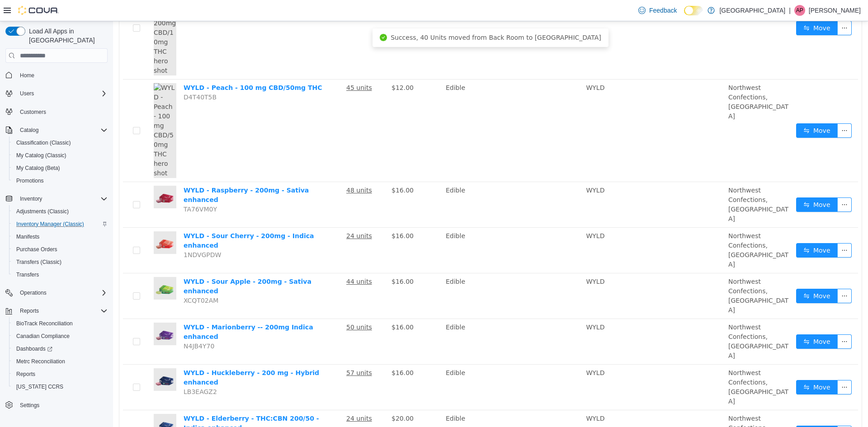  I want to click on button: My Catalog (Beta), so click(60, 168).